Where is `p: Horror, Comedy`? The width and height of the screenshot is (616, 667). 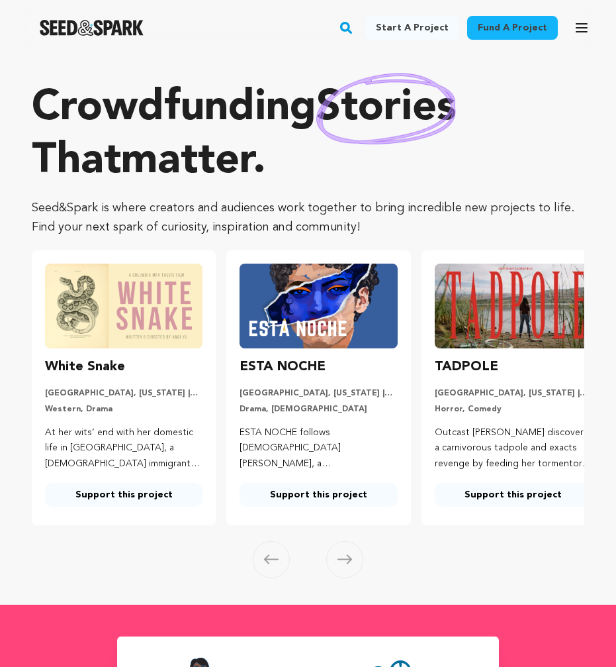
p: Horror, Comedy is located at coordinates (514, 409).